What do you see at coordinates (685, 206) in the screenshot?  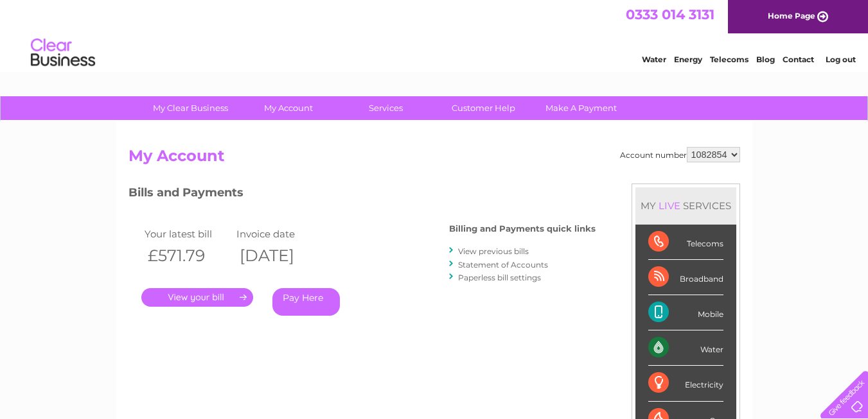 I see `div: MY SERVICES` at bounding box center [685, 206].